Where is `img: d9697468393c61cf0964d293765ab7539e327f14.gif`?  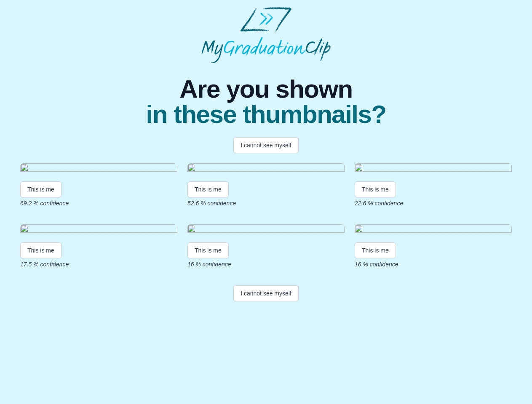
img: d9697468393c61cf0964d293765ab7539e327f14.gif is located at coordinates (98, 230).